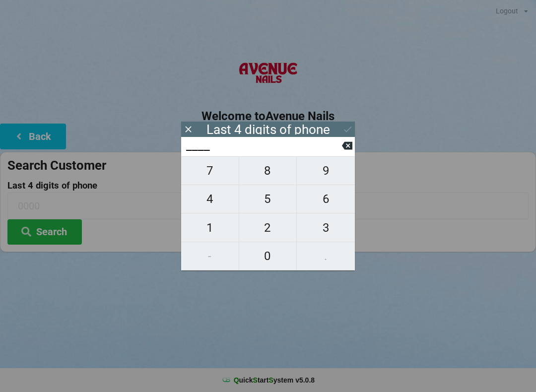 The height and width of the screenshot is (392, 536). What do you see at coordinates (210, 171) in the screenshot?
I see `span: 7` at bounding box center [210, 171].